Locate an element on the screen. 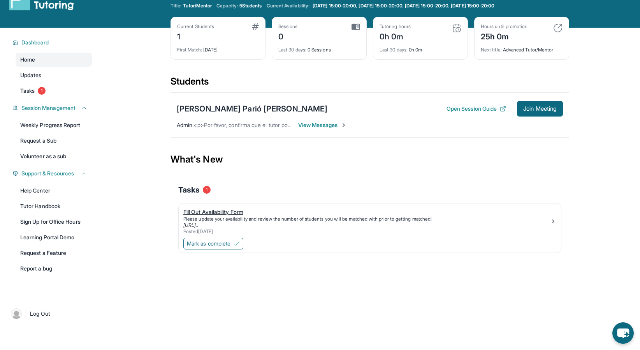  a: Sign Up for Office Hours is located at coordinates (54, 222).